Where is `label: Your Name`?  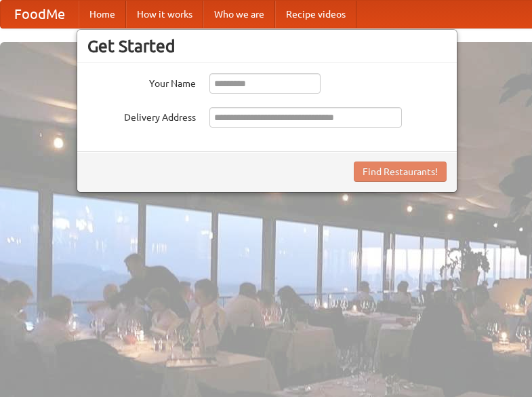 label: Your Name is located at coordinates (142, 81).